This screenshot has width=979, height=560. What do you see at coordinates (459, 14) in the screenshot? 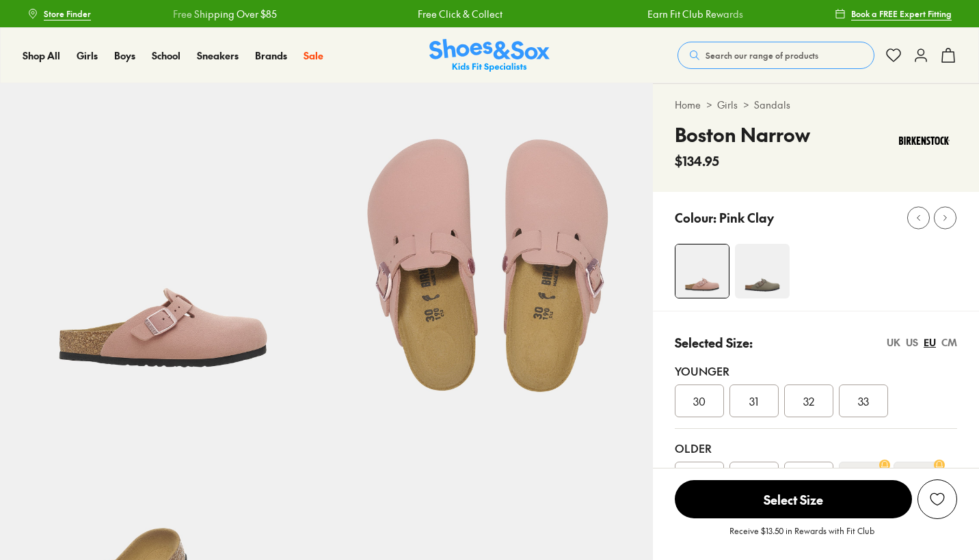
I see `a: Free Click & Collect` at bounding box center [459, 14].